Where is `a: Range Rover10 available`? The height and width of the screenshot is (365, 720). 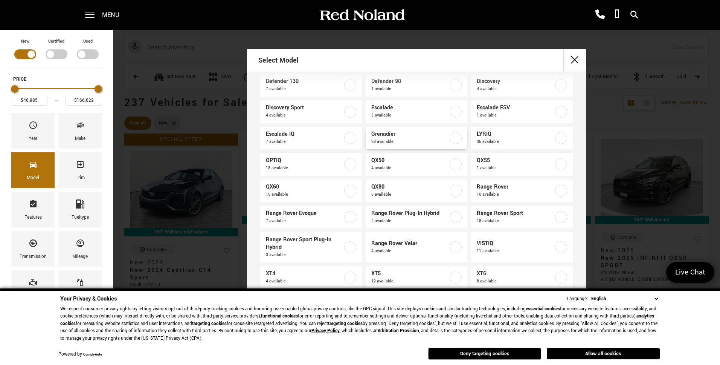
a: Range Rover10 available is located at coordinates (522, 191).